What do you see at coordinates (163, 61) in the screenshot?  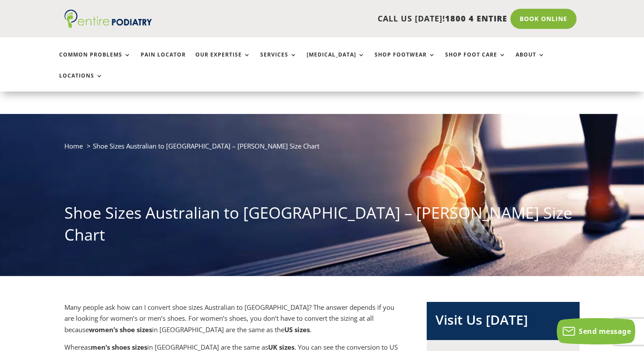 I see `a: Pain Locator` at bounding box center [163, 61].